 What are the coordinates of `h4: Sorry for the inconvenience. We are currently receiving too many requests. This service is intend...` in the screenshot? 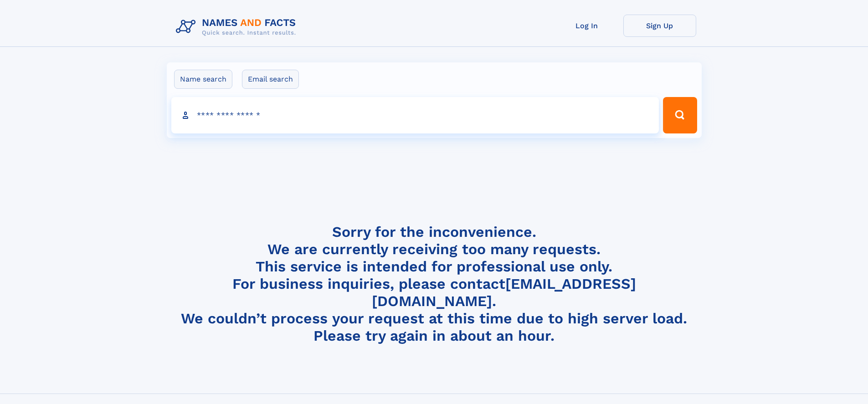 It's located at (434, 284).